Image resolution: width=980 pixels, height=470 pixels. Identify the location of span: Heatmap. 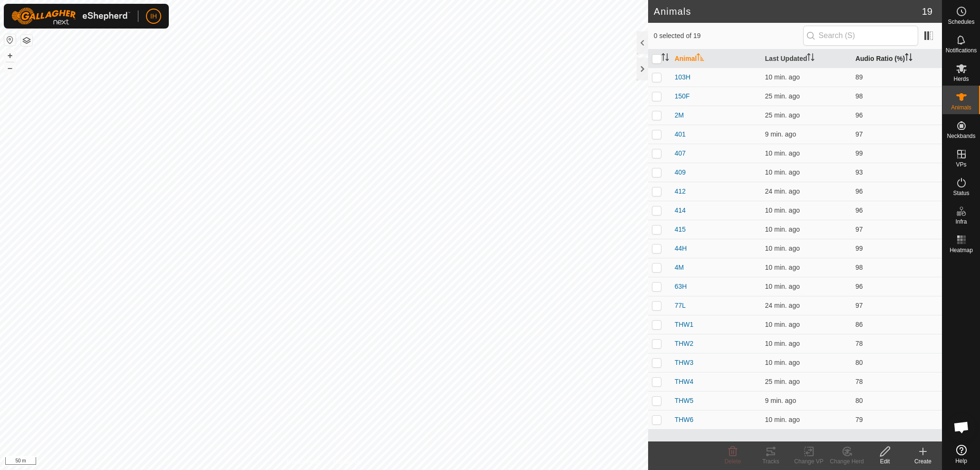
(961, 250).